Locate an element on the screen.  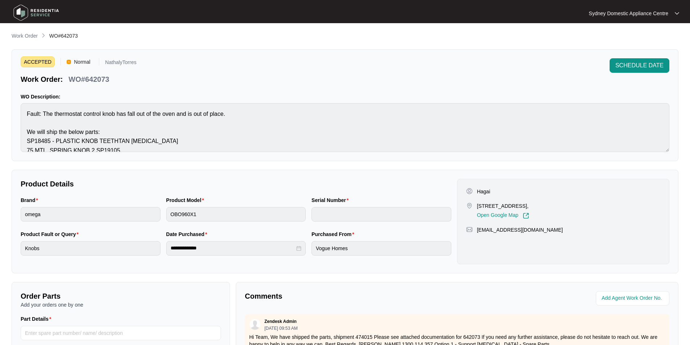
span: Normal is located at coordinates (82, 62).